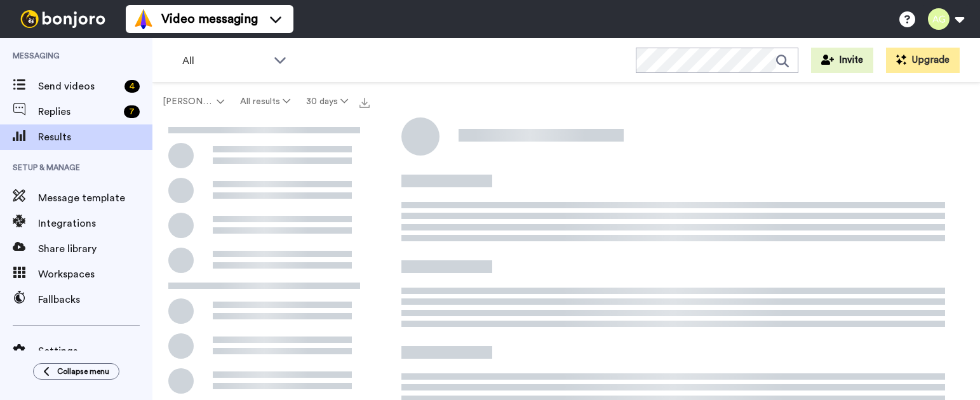  Describe the element at coordinates (78, 112) in the screenshot. I see `span: Replies` at that location.